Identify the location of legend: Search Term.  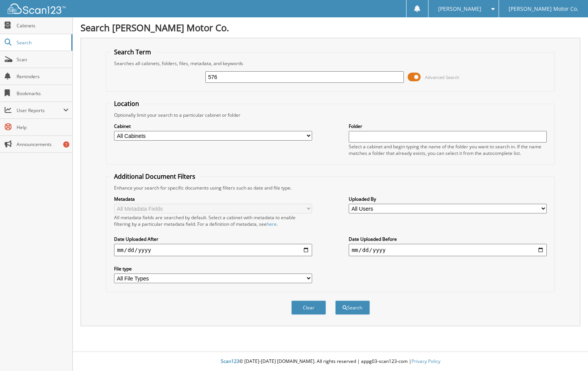
(133, 52).